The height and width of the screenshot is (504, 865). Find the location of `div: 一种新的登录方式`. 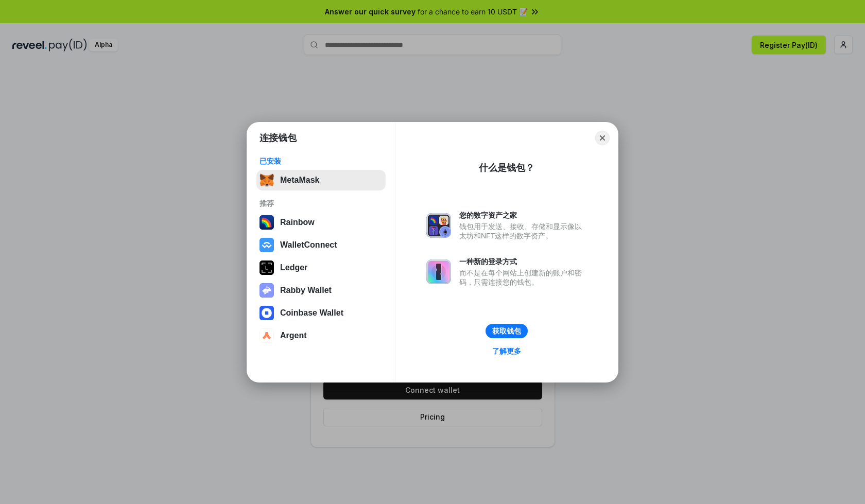

div: 一种新的登录方式 is located at coordinates (523, 261).